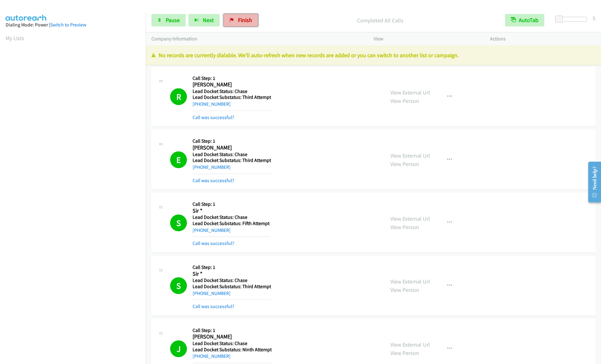 The image size is (601, 364). I want to click on span: Pause, so click(172, 20).